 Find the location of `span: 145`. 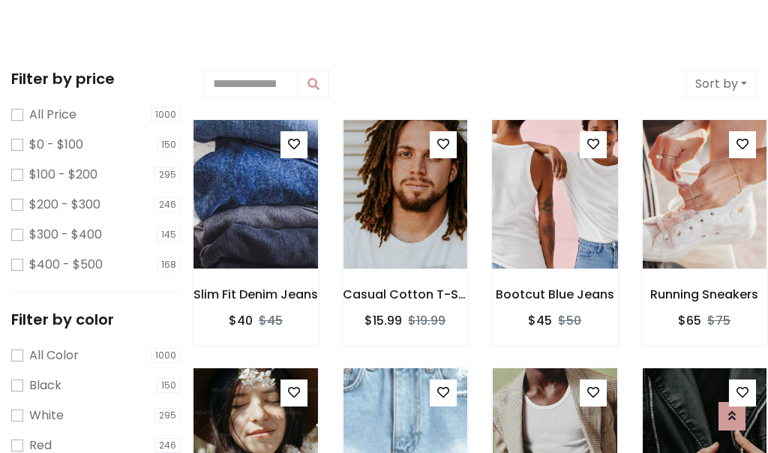

span: 145 is located at coordinates (169, 235).